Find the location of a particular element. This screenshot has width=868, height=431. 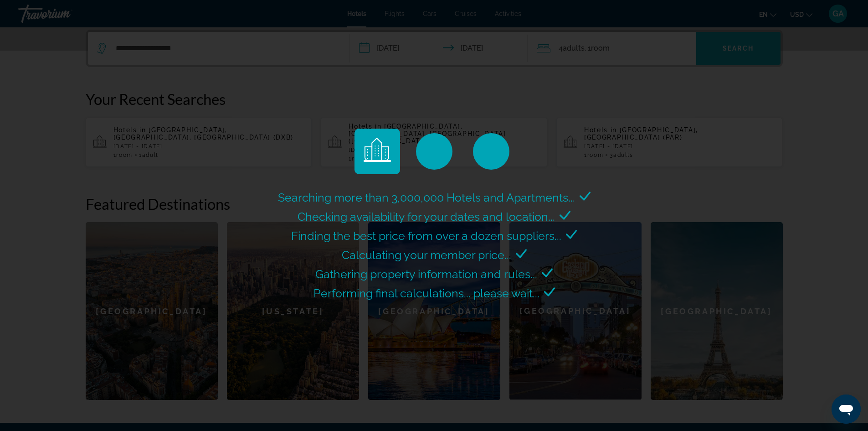

span: Finding the best price from over a dozen suppliers... is located at coordinates (426, 236).